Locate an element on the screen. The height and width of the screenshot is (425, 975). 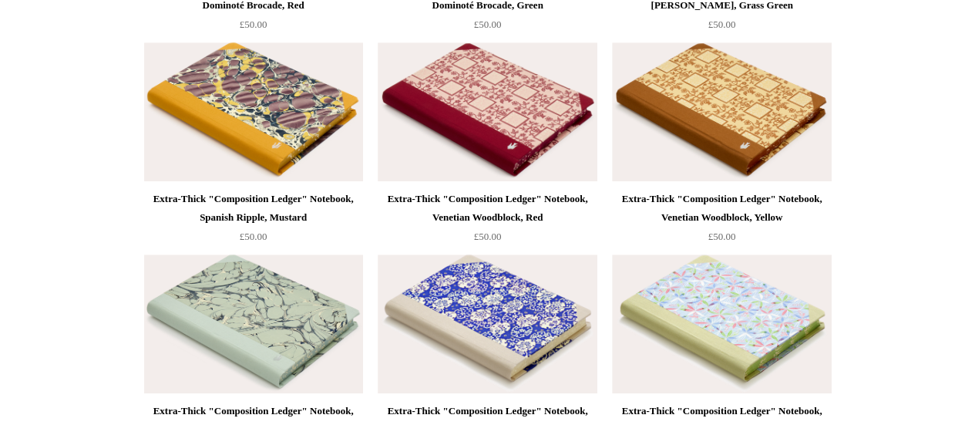
a: Extra-Thick "Composition Ledger" Notebook, Venetian Woodblock, Red Extra-Thick "Composition Ledge... is located at coordinates (487, 112).